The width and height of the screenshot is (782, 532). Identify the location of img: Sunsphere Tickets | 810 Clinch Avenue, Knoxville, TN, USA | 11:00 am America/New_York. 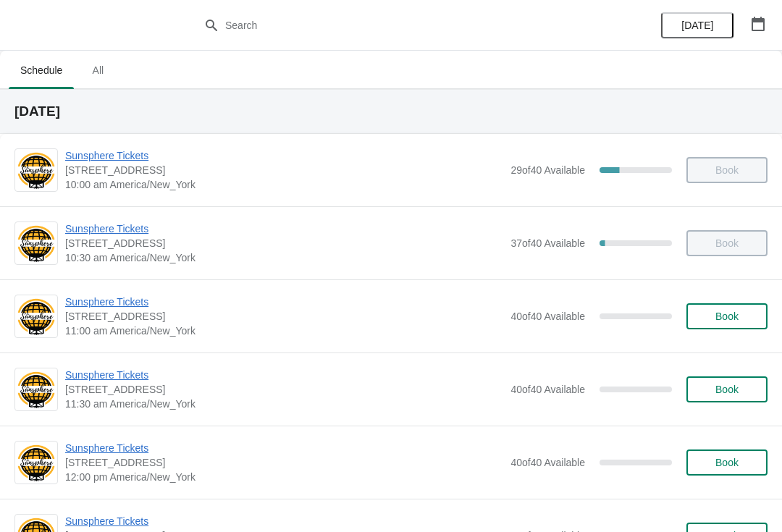
(36, 316).